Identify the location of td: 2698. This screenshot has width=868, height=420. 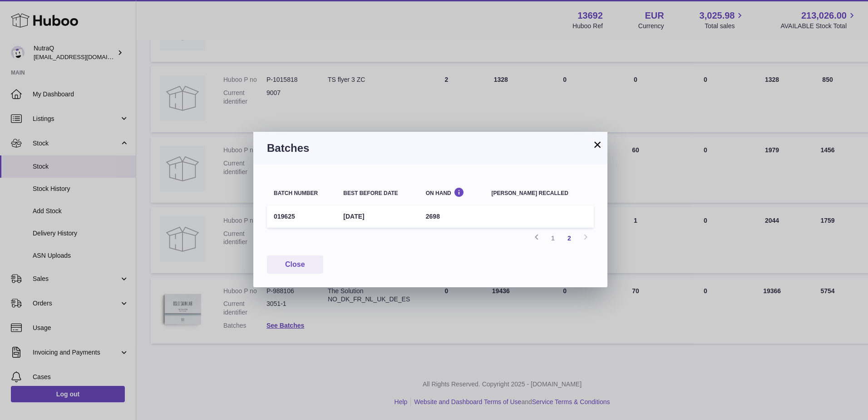
(452, 216).